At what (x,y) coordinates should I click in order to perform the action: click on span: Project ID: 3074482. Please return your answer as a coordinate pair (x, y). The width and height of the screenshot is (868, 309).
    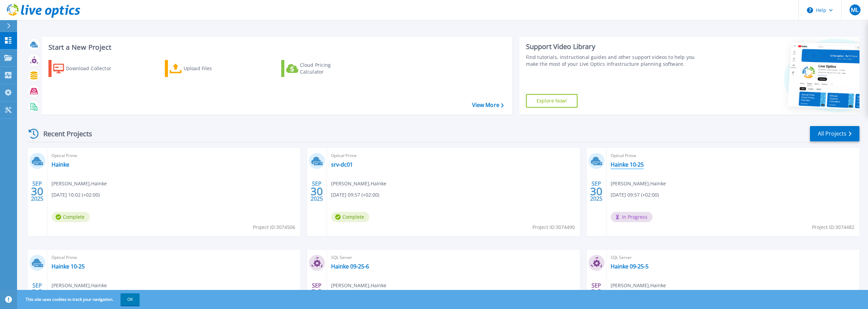
    Looking at the image, I should click on (833, 227).